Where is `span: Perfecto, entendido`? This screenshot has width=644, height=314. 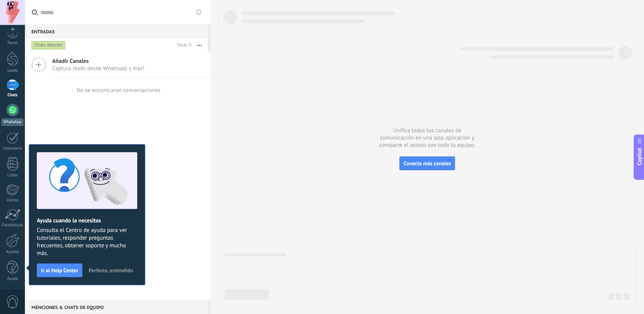 span: Perfecto, entendido is located at coordinates (111, 270).